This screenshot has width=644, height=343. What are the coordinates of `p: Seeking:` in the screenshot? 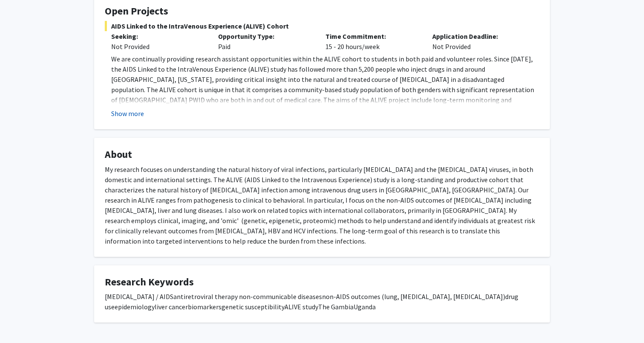 It's located at (158, 36).